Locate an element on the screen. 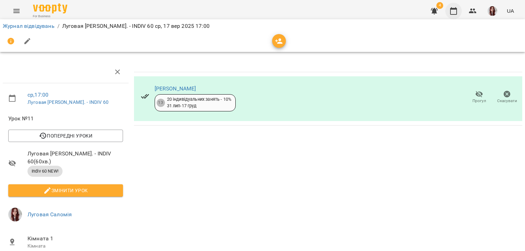  button: Menu is located at coordinates (17, 11).